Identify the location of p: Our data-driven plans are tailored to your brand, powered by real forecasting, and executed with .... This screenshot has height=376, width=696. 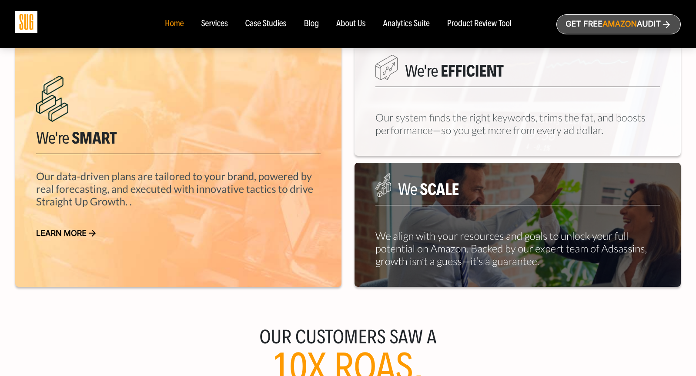
(178, 183).